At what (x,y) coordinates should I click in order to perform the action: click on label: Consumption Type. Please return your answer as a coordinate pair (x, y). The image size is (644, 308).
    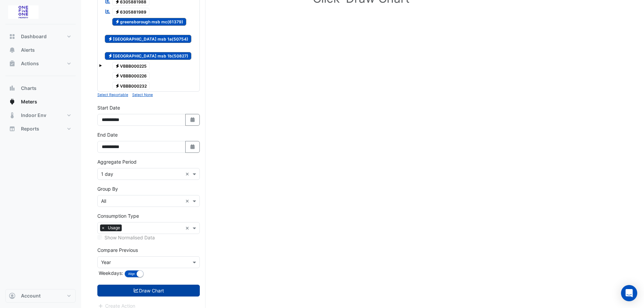
    Looking at the image, I should click on (118, 216).